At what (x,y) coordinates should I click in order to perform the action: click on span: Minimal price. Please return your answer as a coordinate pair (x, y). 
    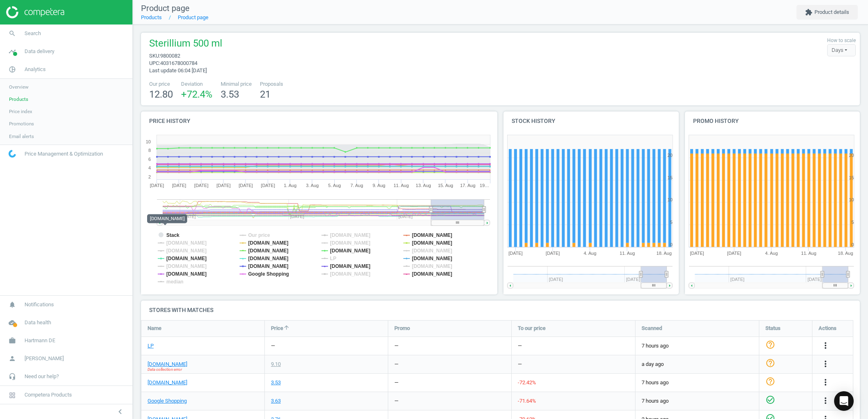
    Looking at the image, I should click on (236, 84).